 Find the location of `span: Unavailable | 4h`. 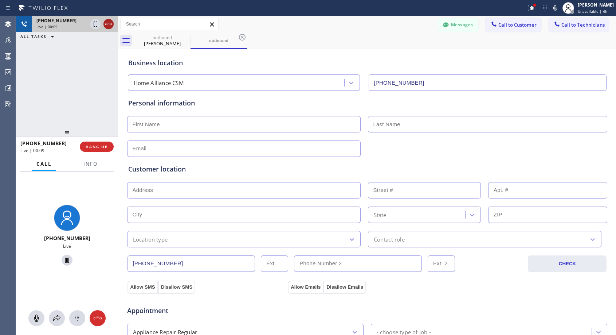

span: Unavailable | 4h is located at coordinates (593, 11).